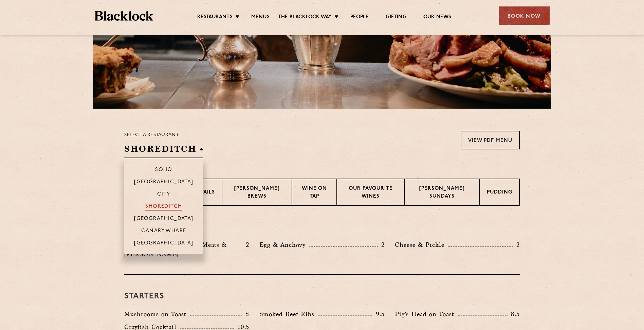  I want to click on p: Soho, so click(164, 171).